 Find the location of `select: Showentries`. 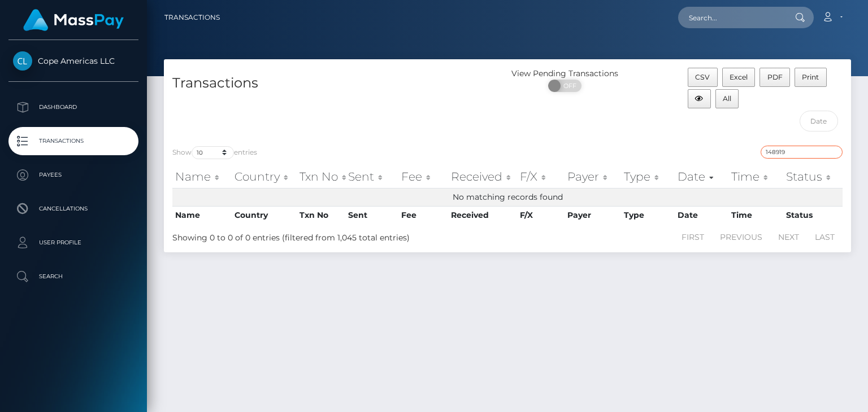

select: Showentries is located at coordinates (212, 152).